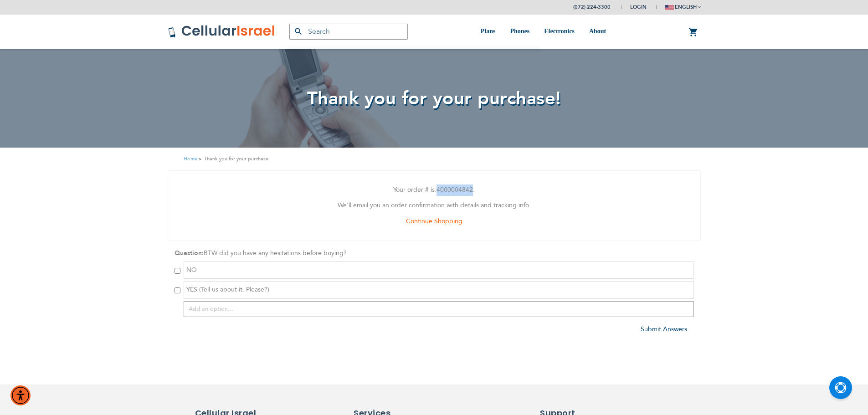 The width and height of the screenshot is (868, 415). I want to click on a: Home, so click(190, 159).